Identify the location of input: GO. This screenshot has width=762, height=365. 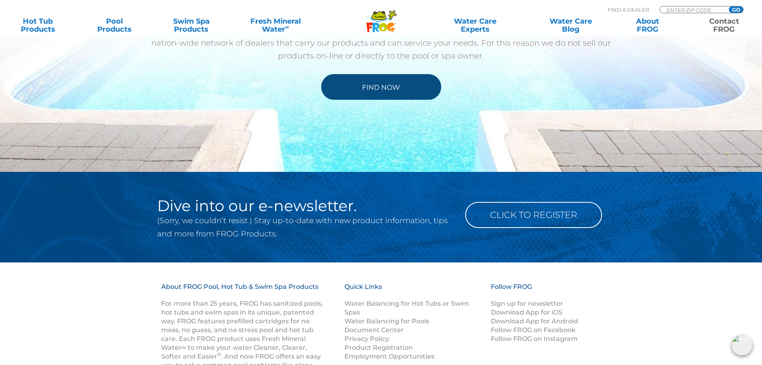
(736, 10).